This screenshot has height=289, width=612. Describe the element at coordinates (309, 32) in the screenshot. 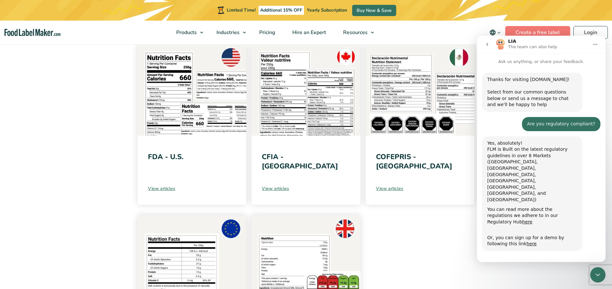

I see `span: Hire an Expert` at that location.